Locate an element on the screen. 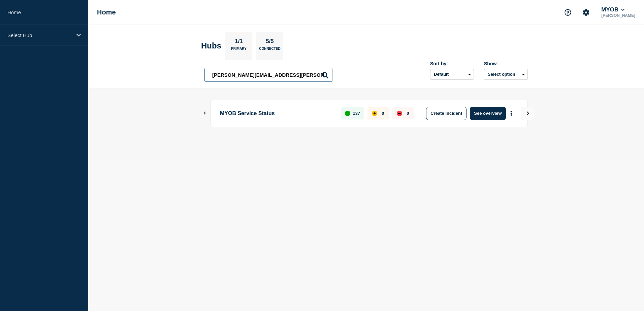 This screenshot has height=311, width=644. p: Primary is located at coordinates (239, 50).